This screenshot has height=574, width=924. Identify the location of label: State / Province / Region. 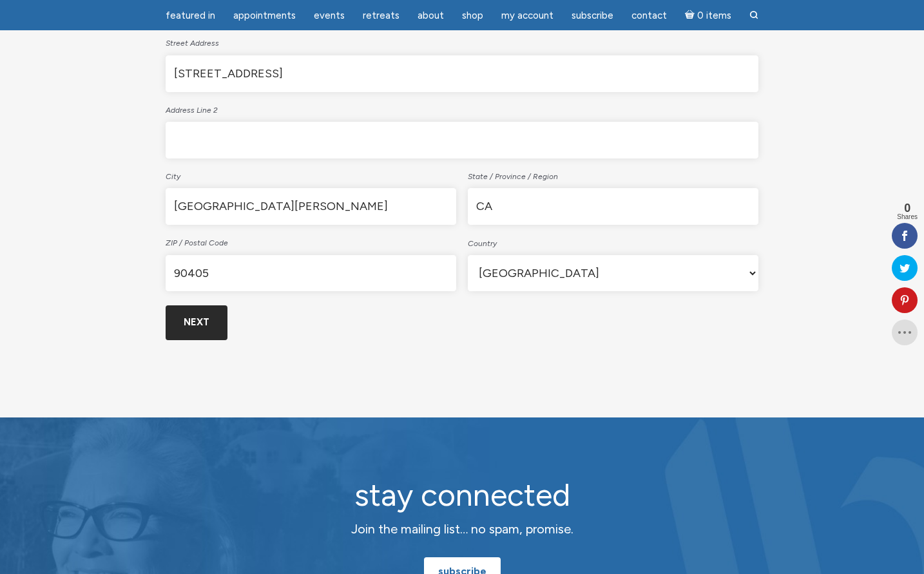
(612, 175).